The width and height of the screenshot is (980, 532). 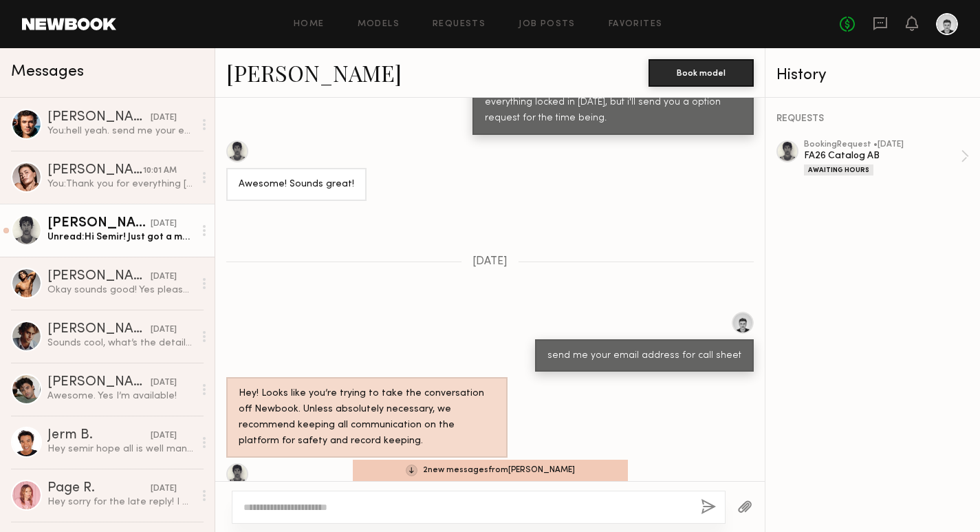 I want to click on div: Sounds cool, what’s the details ?, so click(x=121, y=343).